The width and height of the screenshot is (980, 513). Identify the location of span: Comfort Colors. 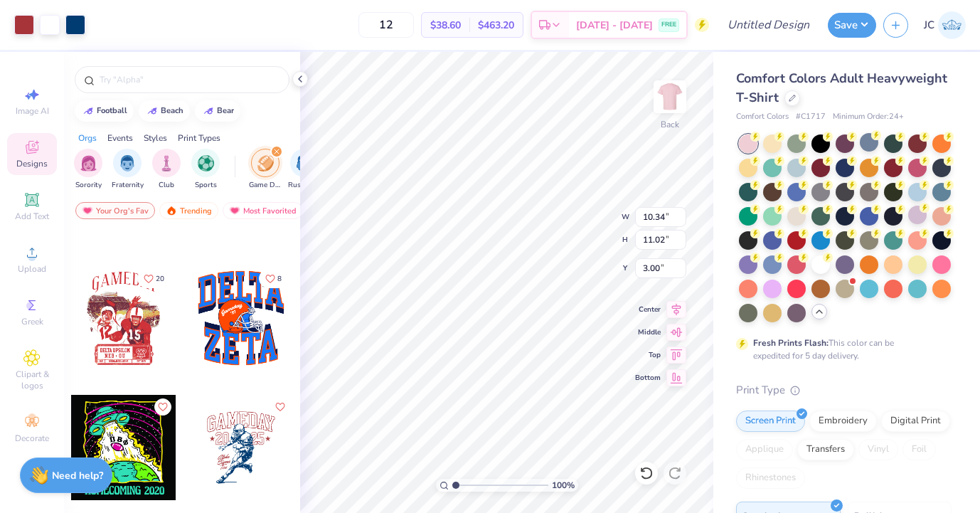
(762, 117).